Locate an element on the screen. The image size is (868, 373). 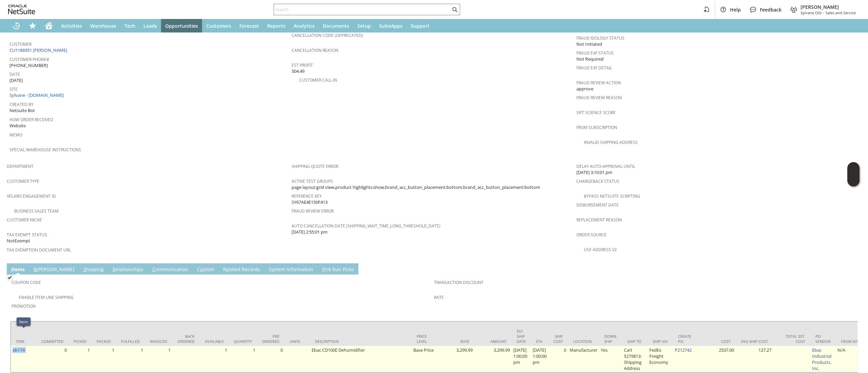
td: 127.27 is located at coordinates (754, 360).